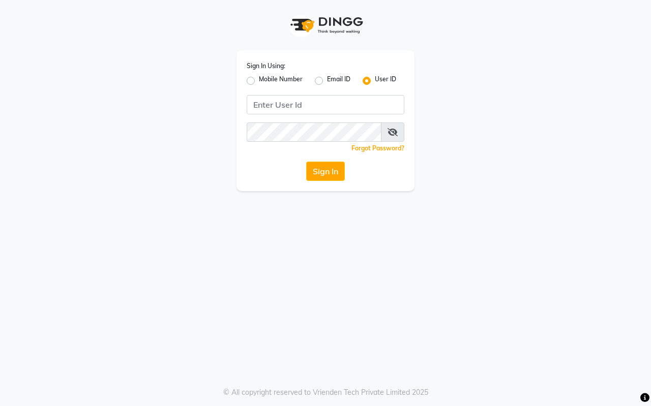 Image resolution: width=651 pixels, height=406 pixels. I want to click on img: logo1.svg, so click(325, 25).